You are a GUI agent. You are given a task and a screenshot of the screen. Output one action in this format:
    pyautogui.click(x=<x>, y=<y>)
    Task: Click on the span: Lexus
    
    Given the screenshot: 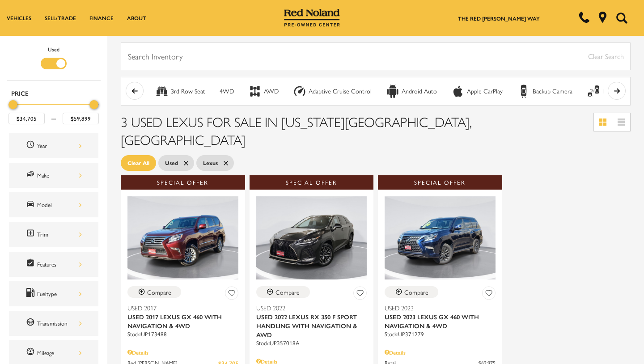 What is the action you would take?
    pyautogui.click(x=210, y=163)
    